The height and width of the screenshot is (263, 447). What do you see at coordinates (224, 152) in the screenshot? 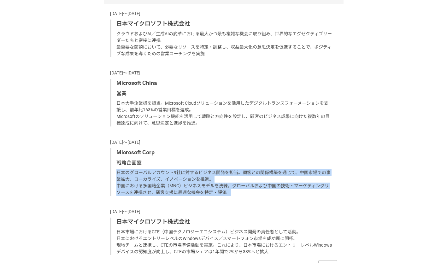
I see `p: Microsoft Corp` at bounding box center [224, 152].